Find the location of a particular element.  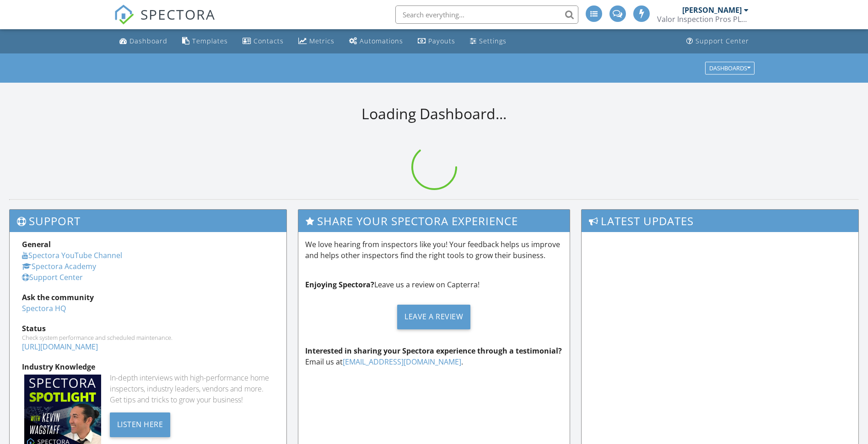

h3: Share Your Spectora Experience is located at coordinates (434, 221).